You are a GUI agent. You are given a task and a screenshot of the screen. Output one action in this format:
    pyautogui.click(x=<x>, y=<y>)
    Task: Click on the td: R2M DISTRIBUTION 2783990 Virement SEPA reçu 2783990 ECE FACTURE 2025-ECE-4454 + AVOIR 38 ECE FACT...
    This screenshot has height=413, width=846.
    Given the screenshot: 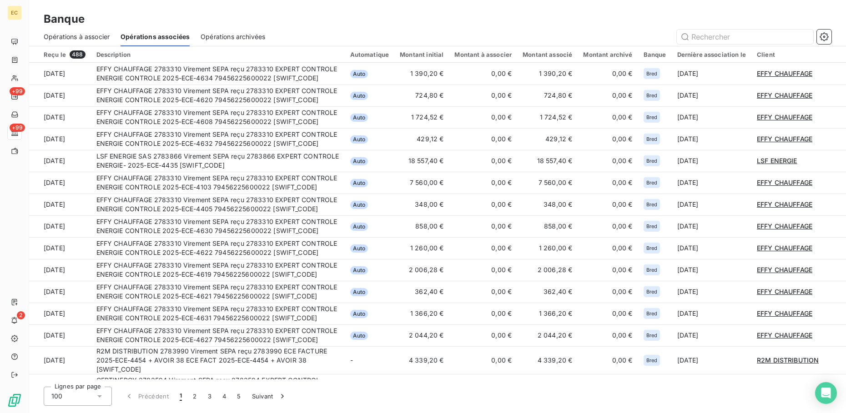 What is the action you would take?
    pyautogui.click(x=218, y=360)
    